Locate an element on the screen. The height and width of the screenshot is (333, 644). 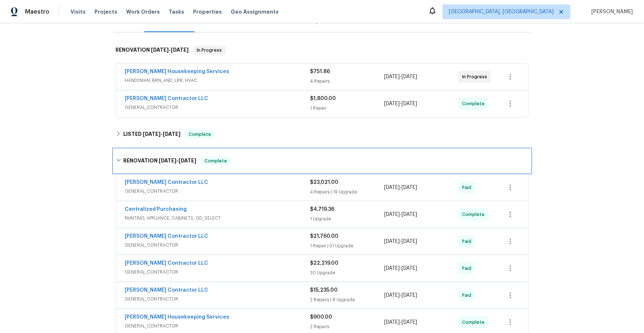
span: $15,235.00 is located at coordinates (324, 290).